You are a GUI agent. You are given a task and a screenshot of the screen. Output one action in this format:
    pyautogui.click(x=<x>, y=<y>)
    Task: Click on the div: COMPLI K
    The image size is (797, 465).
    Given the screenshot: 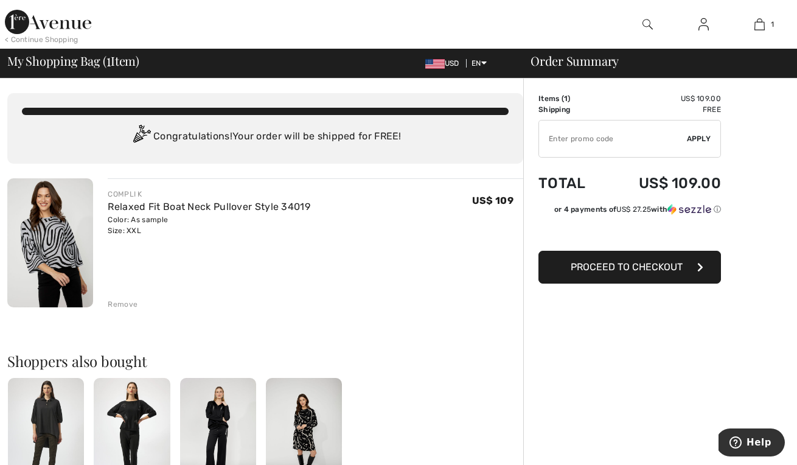 What is the action you would take?
    pyautogui.click(x=209, y=194)
    